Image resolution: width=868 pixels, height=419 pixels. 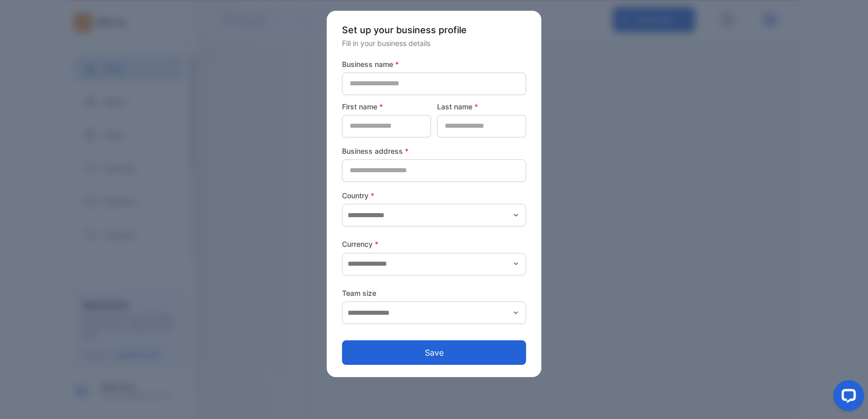 I want to click on label: Country, so click(x=434, y=195).